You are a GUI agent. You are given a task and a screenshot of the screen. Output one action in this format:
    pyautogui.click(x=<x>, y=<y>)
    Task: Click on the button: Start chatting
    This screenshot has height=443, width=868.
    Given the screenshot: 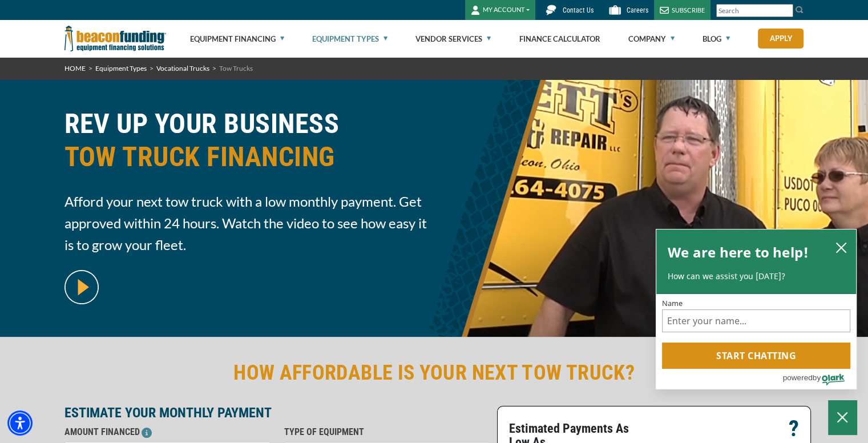 What is the action you would take?
    pyautogui.click(x=756, y=356)
    